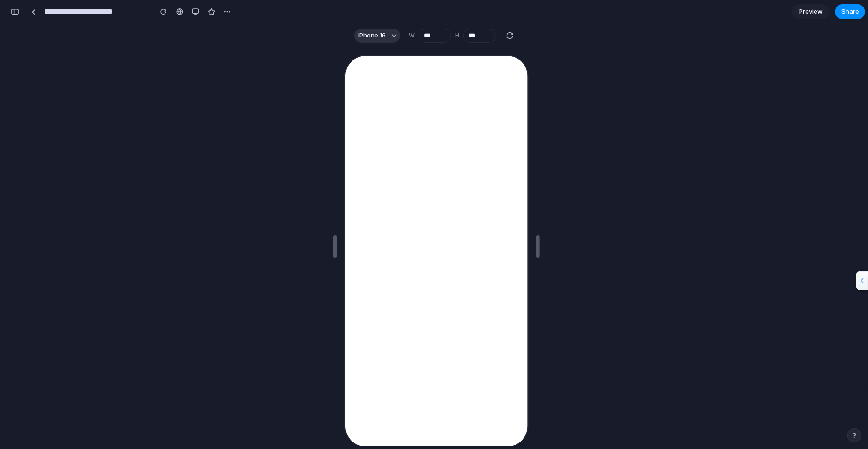 The height and width of the screenshot is (449, 868). I want to click on span: iPhone 16, so click(372, 36).